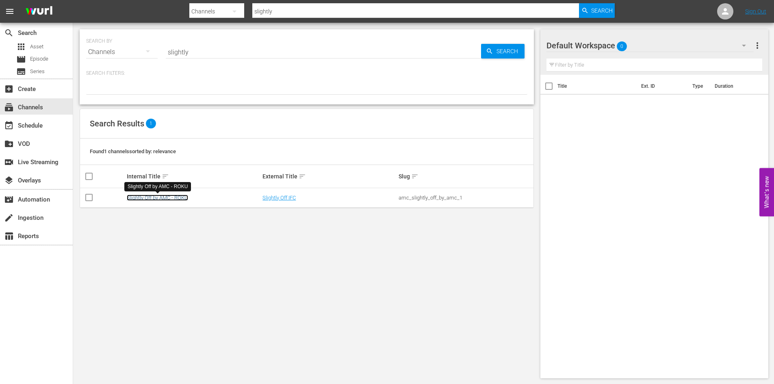 This screenshot has width=774, height=384. I want to click on p: Search Filters:, so click(307, 73).